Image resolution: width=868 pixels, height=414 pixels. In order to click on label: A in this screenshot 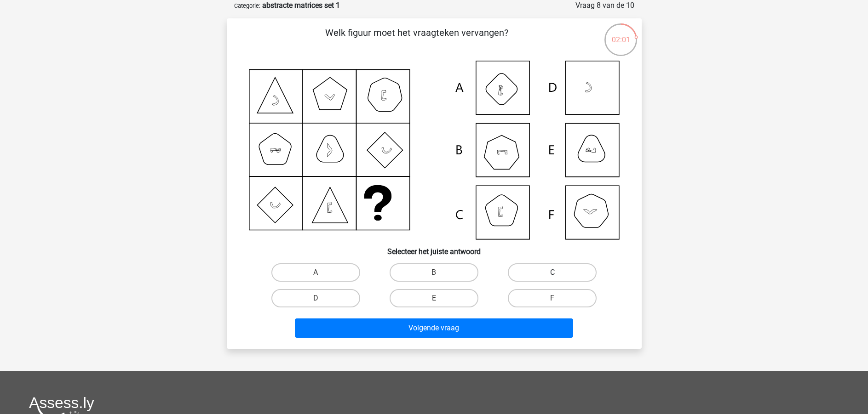, I will do `click(316, 273)`.